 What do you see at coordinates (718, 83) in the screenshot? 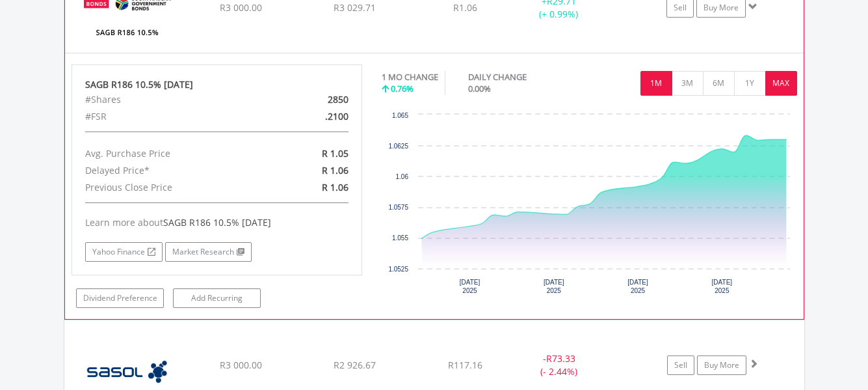
I see `button: 6M` at bounding box center [718, 83].